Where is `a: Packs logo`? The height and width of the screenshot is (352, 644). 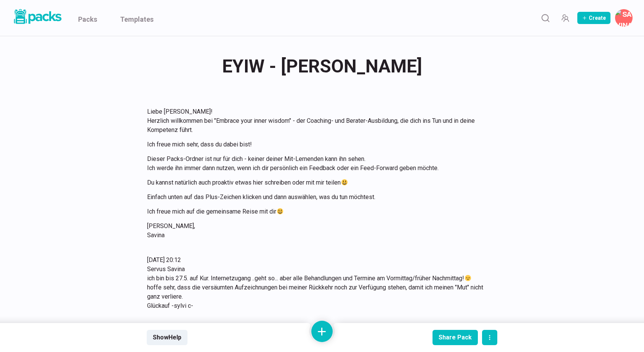
a: Packs logo is located at coordinates (37, 18).